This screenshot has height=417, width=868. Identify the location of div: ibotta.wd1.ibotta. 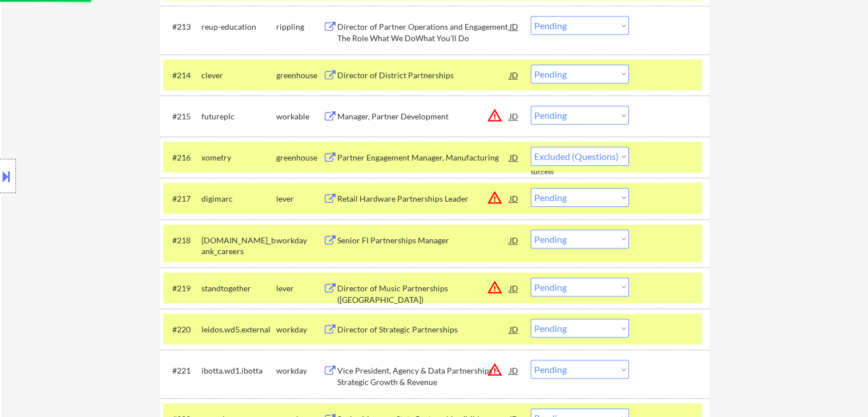
(238, 371).